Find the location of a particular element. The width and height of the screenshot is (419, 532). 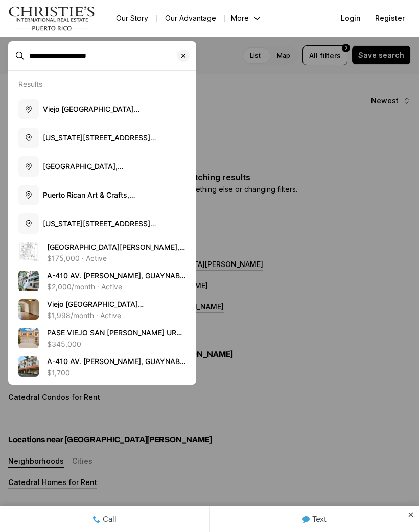

p: $1,700 is located at coordinates (58, 373).